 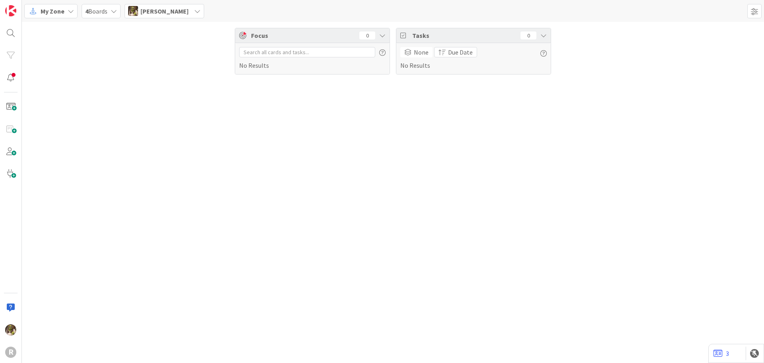 I want to click on span: None, so click(x=421, y=52).